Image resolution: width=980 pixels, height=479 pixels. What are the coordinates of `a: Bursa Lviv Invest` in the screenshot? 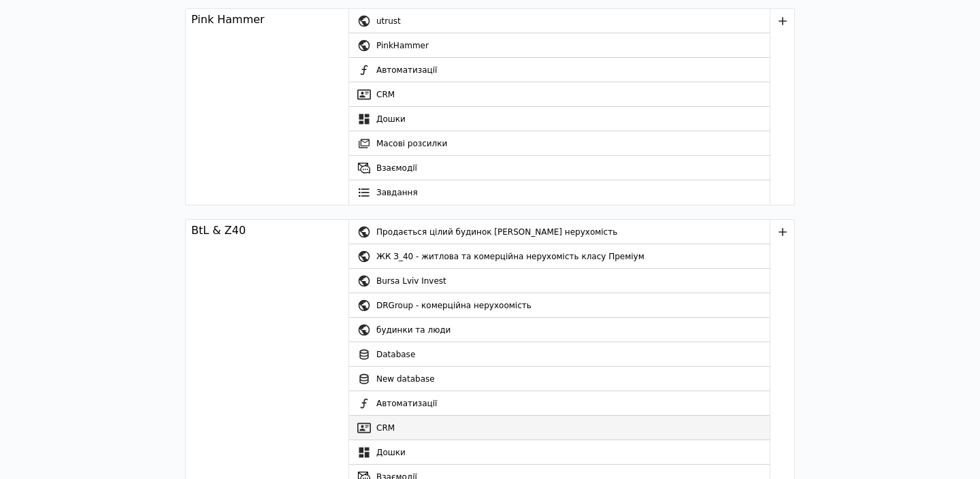 It's located at (559, 281).